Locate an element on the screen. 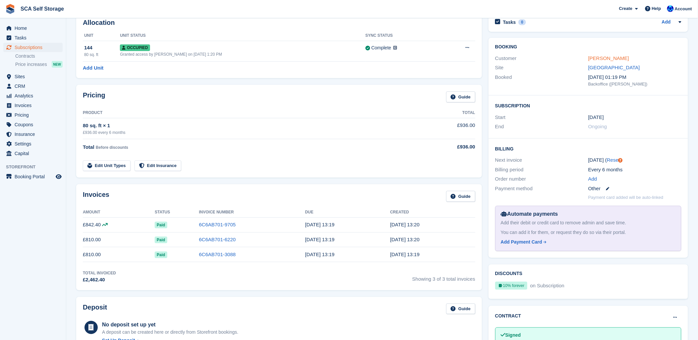 Image resolution: width=698 pixels, height=340 pixels. div: Next invoice is located at coordinates (542, 160).